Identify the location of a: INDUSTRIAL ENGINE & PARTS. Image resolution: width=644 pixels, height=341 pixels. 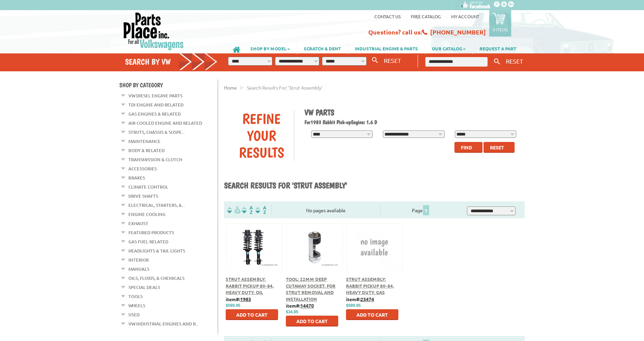
(386, 48).